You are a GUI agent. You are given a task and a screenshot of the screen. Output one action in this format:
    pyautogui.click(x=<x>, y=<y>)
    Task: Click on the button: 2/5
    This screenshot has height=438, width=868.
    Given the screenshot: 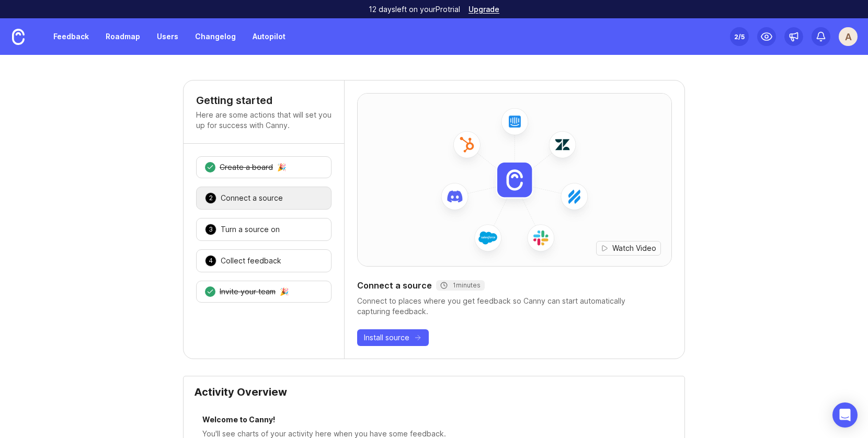 What is the action you would take?
    pyautogui.click(x=740, y=36)
    